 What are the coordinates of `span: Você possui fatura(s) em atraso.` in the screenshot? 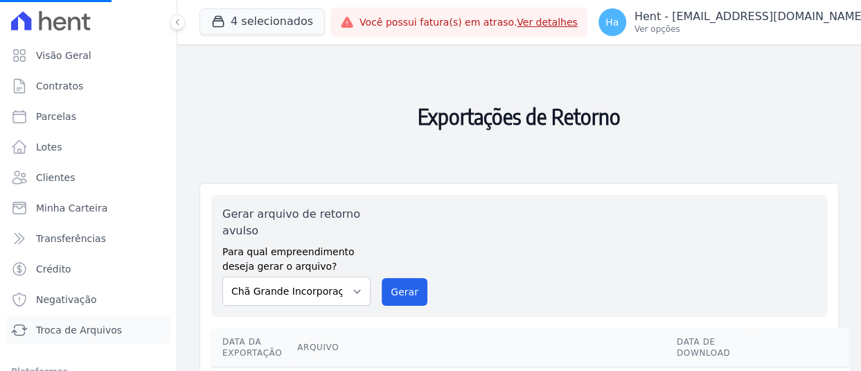 It's located at (468, 22).